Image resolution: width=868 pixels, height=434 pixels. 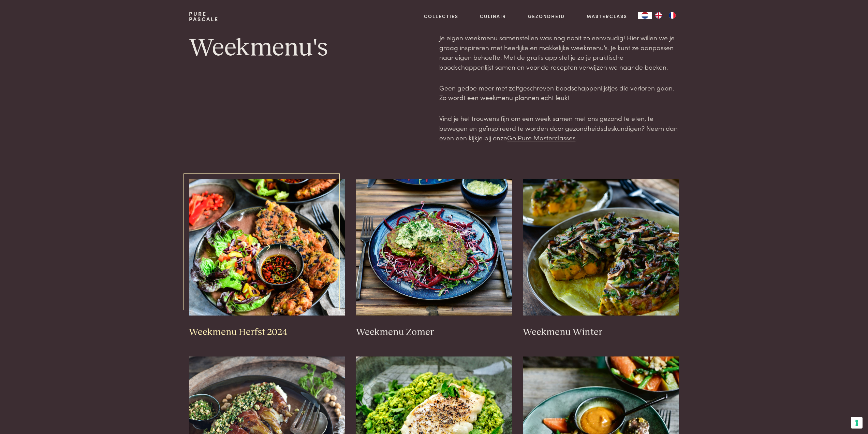 I want to click on h3: Weekmenu Winter, so click(x=601, y=332).